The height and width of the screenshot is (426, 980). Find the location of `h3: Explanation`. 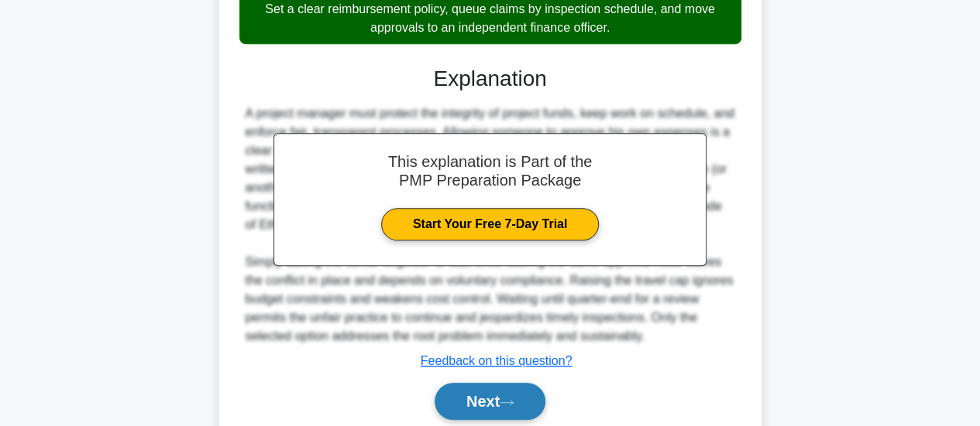

h3: Explanation is located at coordinates (490, 78).